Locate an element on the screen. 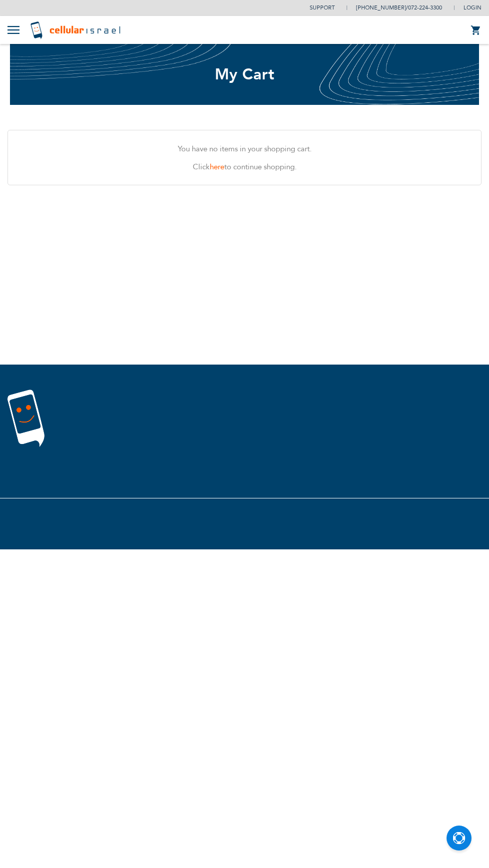 Image resolution: width=489 pixels, height=868 pixels. a: Support is located at coordinates (323, 8).